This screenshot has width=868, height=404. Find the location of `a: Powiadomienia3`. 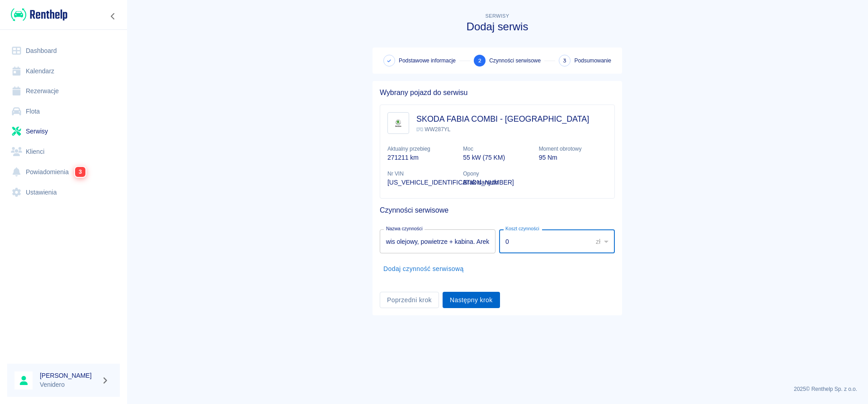

a: Powiadomienia3 is located at coordinates (63, 172).